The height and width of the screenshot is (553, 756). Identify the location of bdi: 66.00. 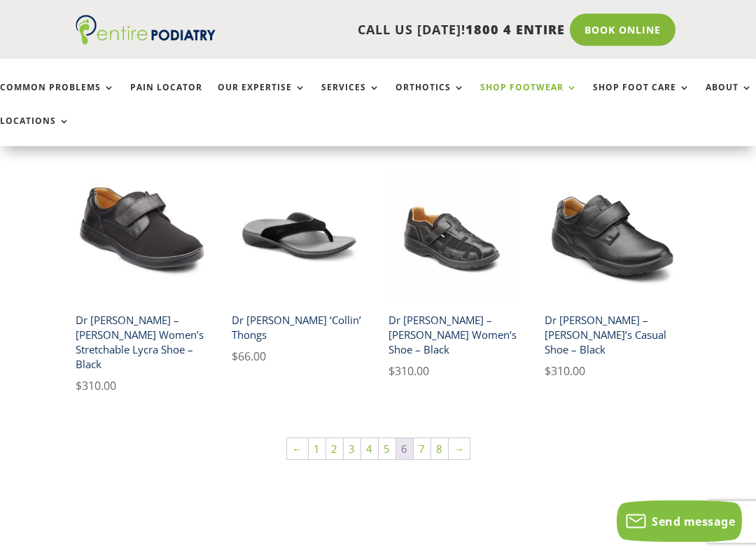
(248, 357).